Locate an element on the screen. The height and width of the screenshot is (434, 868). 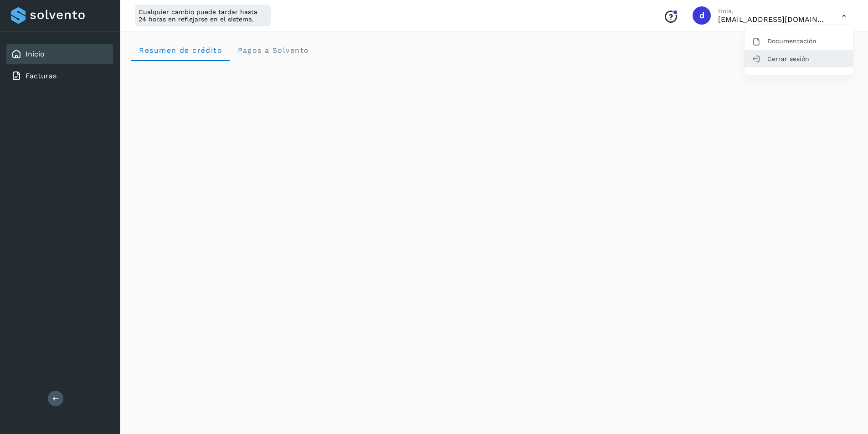
div: Cerrar sesión is located at coordinates (798, 59).